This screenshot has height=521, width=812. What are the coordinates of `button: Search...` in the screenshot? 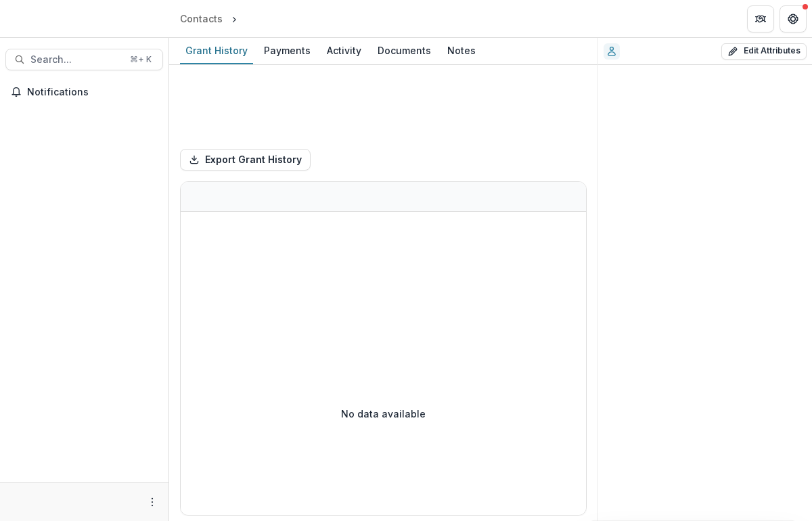 It's located at (84, 60).